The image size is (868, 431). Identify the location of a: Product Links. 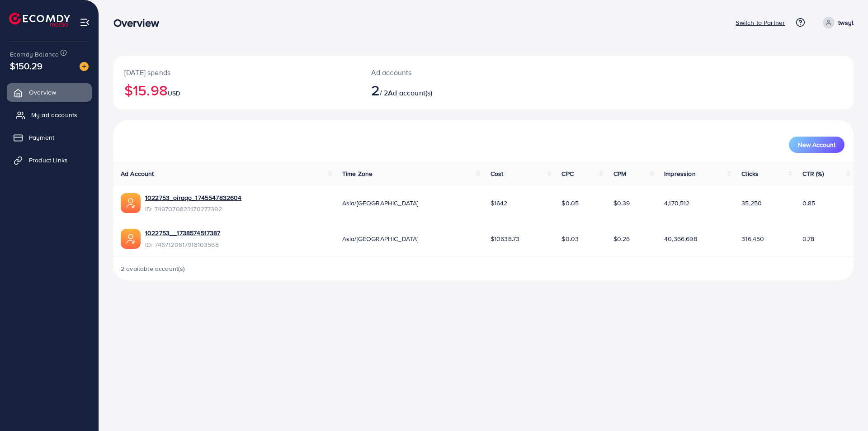
(49, 160).